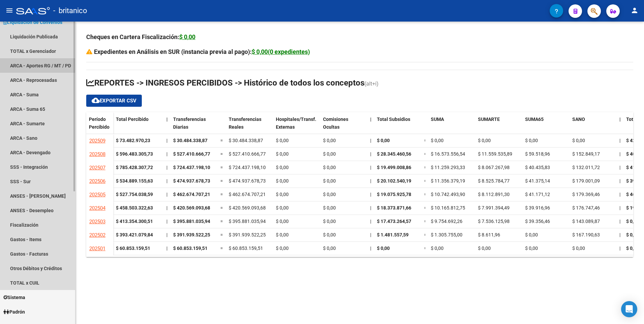 The height and width of the screenshot is (324, 644). What do you see at coordinates (250, 126) in the screenshot?
I see `datatable-header-cell: Transferencias Reales` at bounding box center [250, 126].